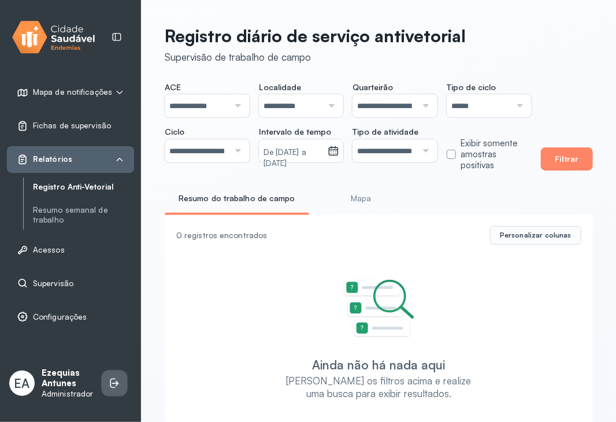  I want to click on span: ACE, so click(173, 87).